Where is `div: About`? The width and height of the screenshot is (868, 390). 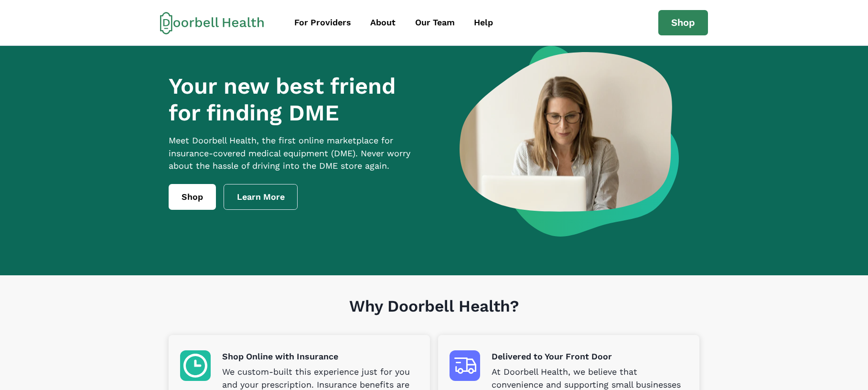 div: About is located at coordinates (383, 22).